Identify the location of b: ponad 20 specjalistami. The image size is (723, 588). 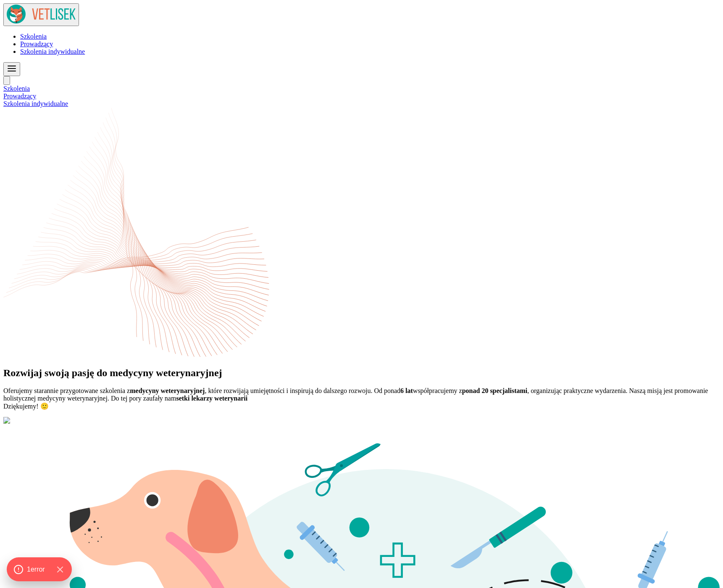
(495, 390).